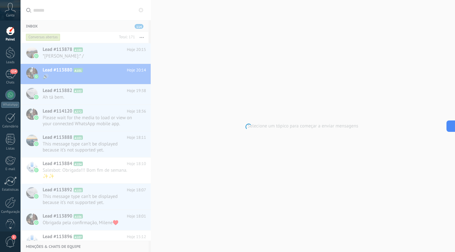  Describe the element at coordinates (10, 40) in the screenshot. I see `div: Painel` at that location.